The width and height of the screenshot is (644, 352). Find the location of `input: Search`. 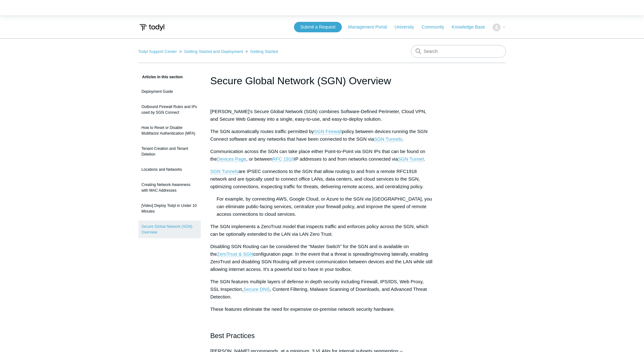

input: Search is located at coordinates (458, 51).